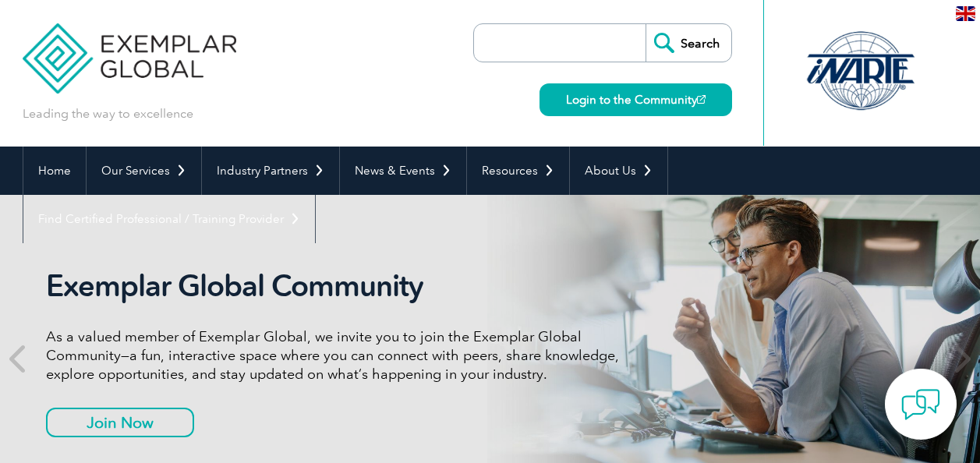  Describe the element at coordinates (339, 356) in the screenshot. I see `p: As a valued member of Exemplar Global, we invite you to join the Exemplar Global Community—a fun,...` at that location.